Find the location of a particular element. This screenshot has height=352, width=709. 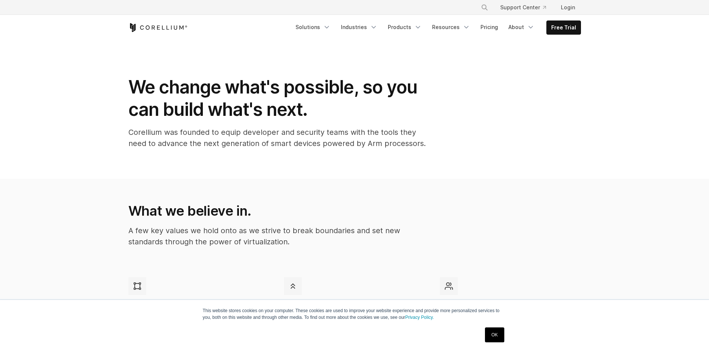

button: Search is located at coordinates (485, 7).